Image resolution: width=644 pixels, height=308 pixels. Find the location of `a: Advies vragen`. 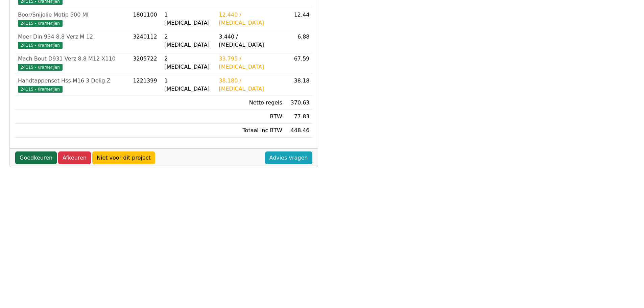

a: Advies vragen is located at coordinates (289, 158).